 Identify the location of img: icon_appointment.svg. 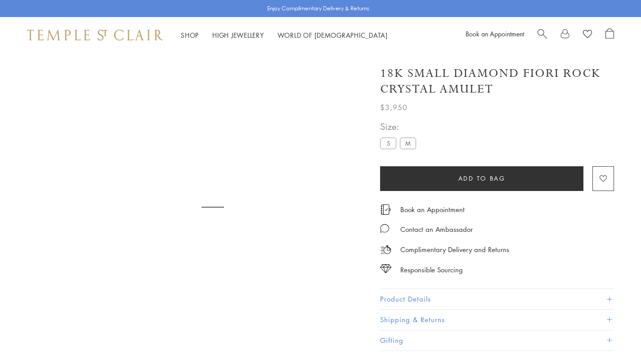
(386, 209).